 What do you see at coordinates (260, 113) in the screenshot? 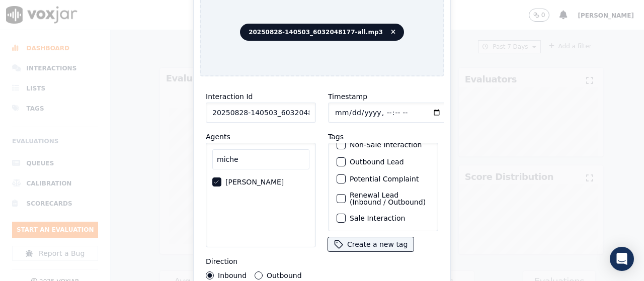
I see `input: reference id, file name, etc` at bounding box center [260, 113].